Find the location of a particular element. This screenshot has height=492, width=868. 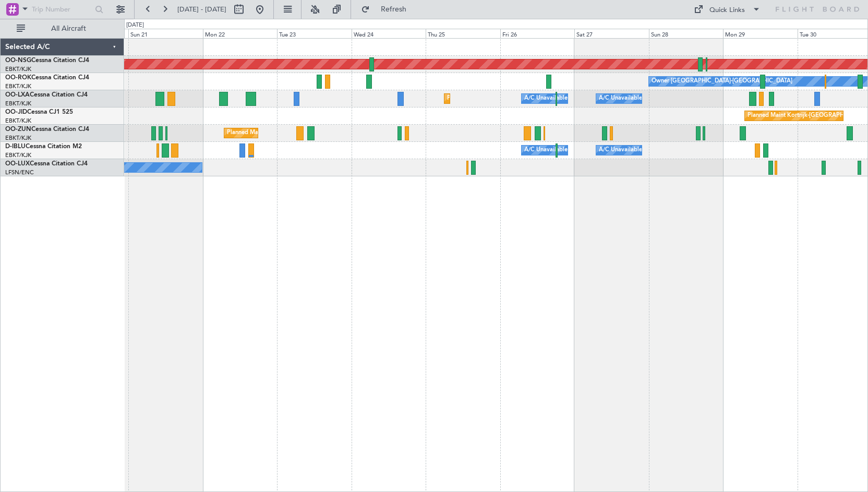

div: Sun 21 is located at coordinates (166, 34).